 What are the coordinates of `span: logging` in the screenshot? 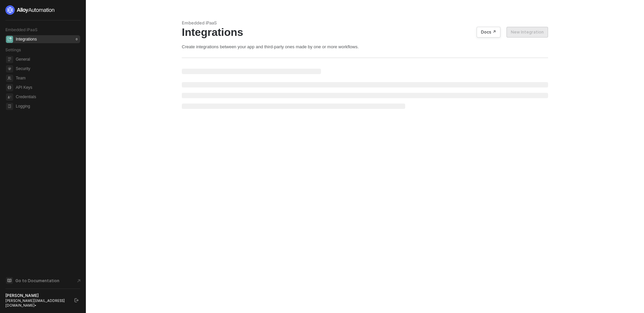 It's located at (9, 106).